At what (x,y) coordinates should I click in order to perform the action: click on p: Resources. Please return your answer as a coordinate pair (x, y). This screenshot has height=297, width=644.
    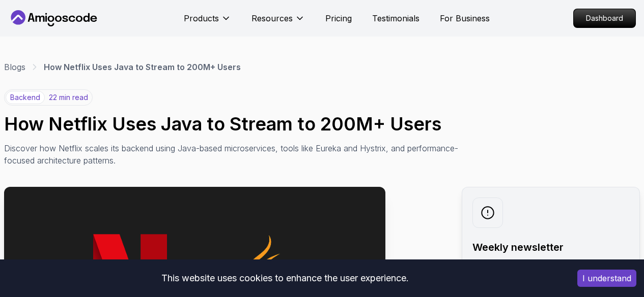
    Looking at the image, I should click on (272, 18).